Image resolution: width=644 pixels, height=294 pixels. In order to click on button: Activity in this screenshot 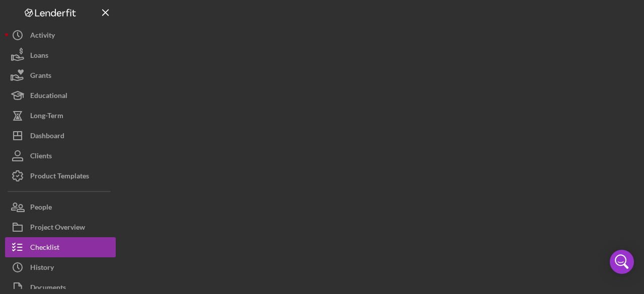, I will do `click(60, 35)`.